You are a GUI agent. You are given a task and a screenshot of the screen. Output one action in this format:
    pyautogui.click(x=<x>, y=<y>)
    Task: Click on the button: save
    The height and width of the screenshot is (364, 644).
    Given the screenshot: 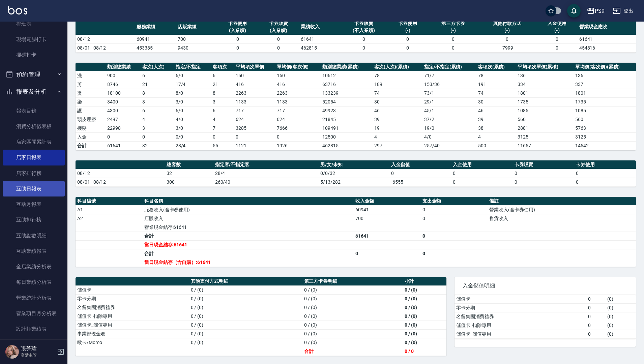 What is the action you would take?
    pyautogui.click(x=574, y=11)
    